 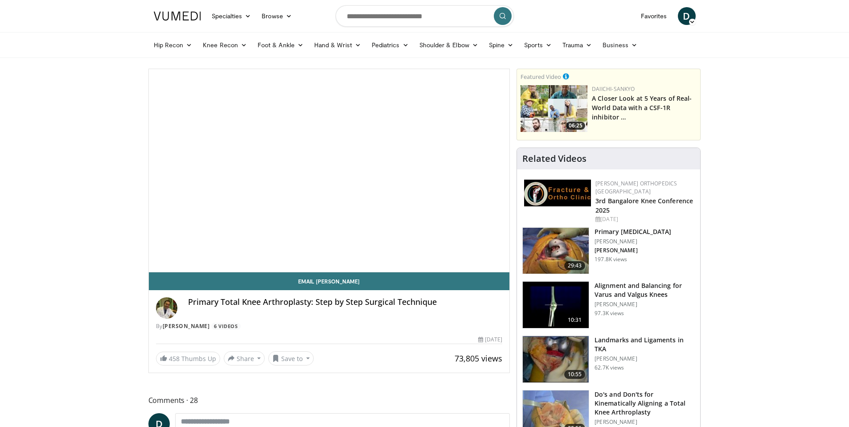 What do you see at coordinates (644, 403) in the screenshot?
I see `h3: Do's and Don'ts for Kinematically Aligning a Total Knee Arthroplasty` at bounding box center [644, 403].